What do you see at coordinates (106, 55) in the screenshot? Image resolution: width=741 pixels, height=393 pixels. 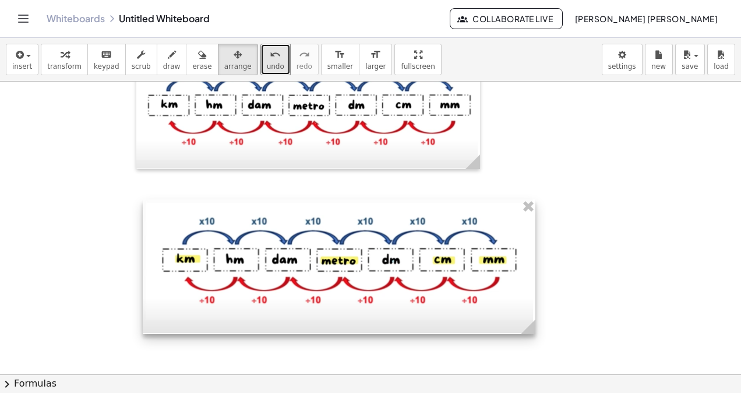 I see `i: keyboard` at bounding box center [106, 55].